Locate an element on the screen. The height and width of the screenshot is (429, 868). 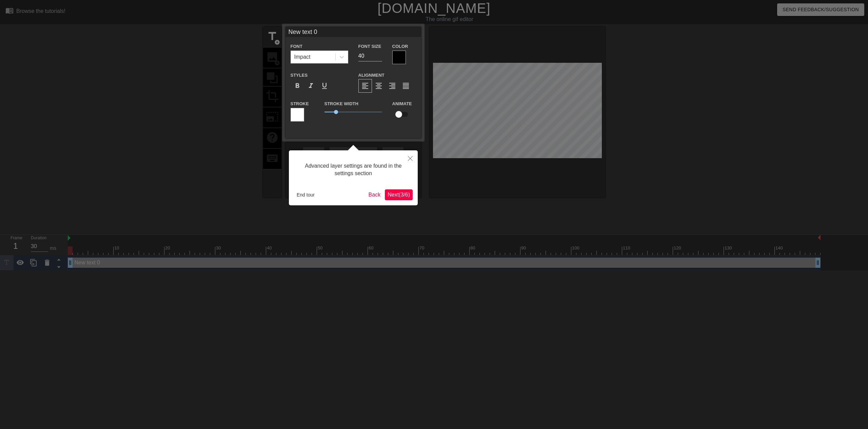
button: Back is located at coordinates (374, 195).